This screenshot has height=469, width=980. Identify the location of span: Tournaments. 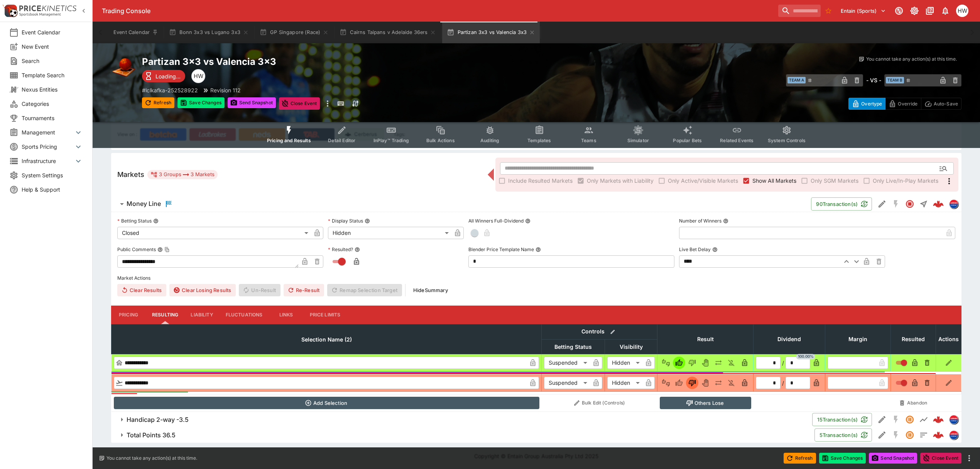
(52, 117).